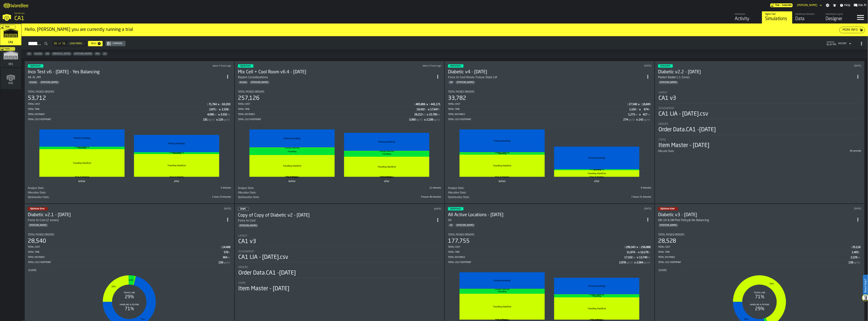 Image resolution: width=868 pixels, height=321 pixels. What do you see at coordinates (781, 5) in the screenshot?
I see `a: link-to-/wh/i/76e2a128-1b54-4d66-80d4-05ae4c277723/pricing/` at bounding box center [781, 5].